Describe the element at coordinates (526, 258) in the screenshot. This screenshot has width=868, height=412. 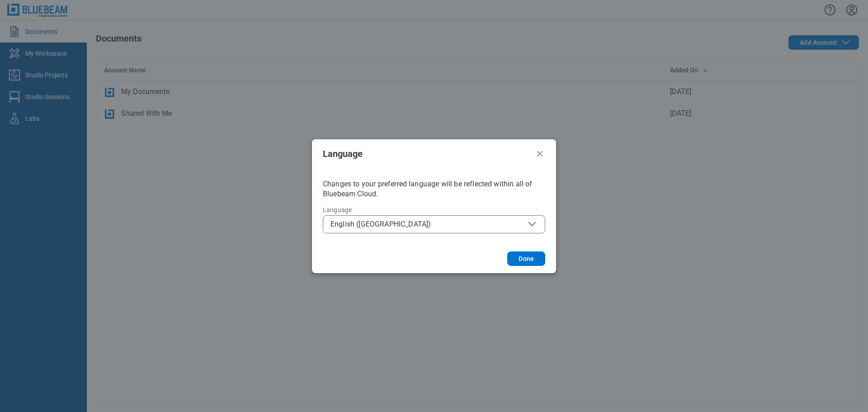
I see `button: Done` at that location.